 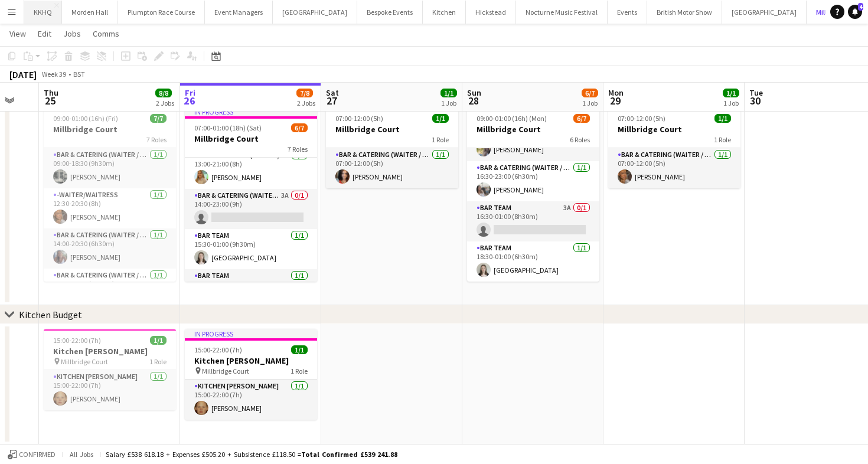 What do you see at coordinates (684, 12) in the screenshot?
I see `button: British Motor Show` at bounding box center [684, 12].